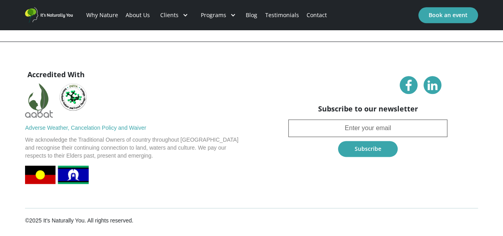 The width and height of the screenshot is (503, 236). I want to click on a: Blog, so click(252, 15).